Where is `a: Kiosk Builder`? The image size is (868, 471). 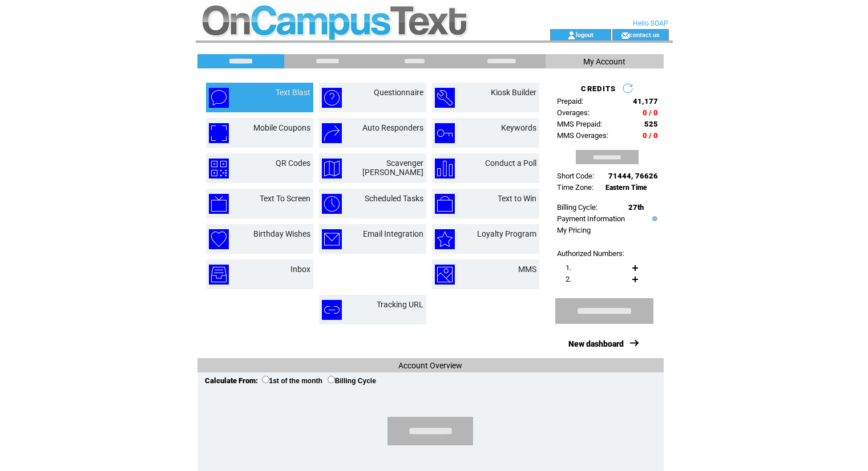 a: Kiosk Builder is located at coordinates (514, 92).